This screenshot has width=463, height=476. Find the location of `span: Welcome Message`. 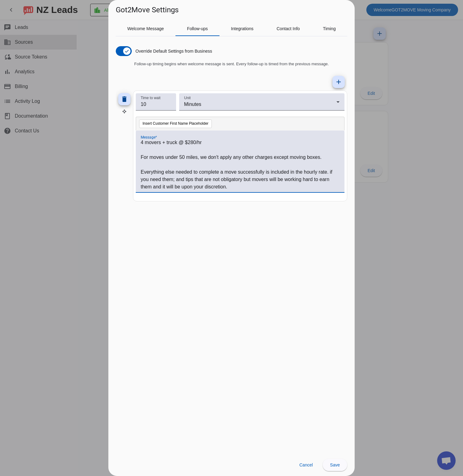

span: Welcome Message is located at coordinates (146, 28).